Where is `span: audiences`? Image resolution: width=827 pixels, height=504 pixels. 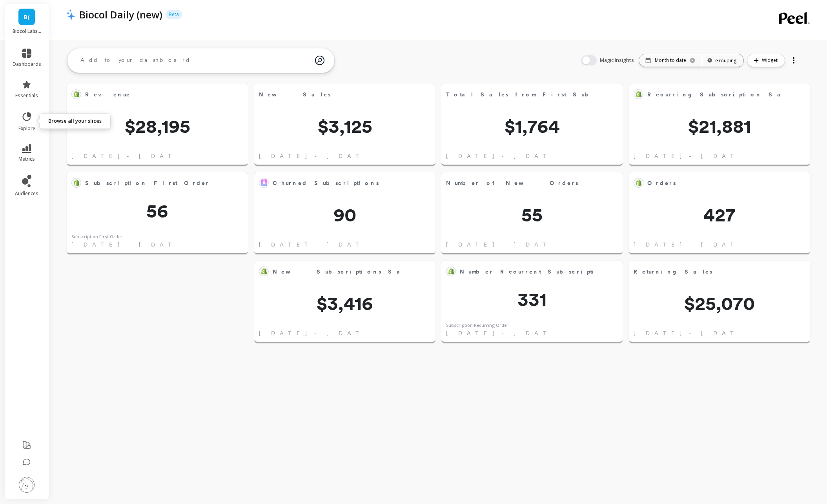
span: audiences is located at coordinates (27, 194).